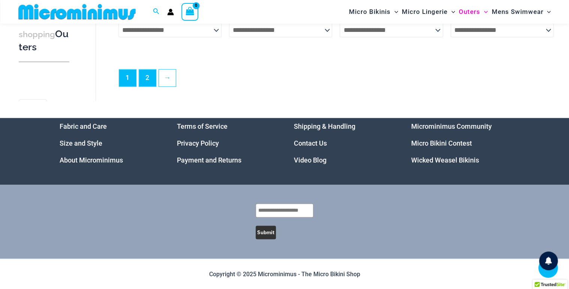 Image resolution: width=569 pixels, height=289 pixels. What do you see at coordinates (266, 232) in the screenshot?
I see `button: Submit` at bounding box center [266, 232].